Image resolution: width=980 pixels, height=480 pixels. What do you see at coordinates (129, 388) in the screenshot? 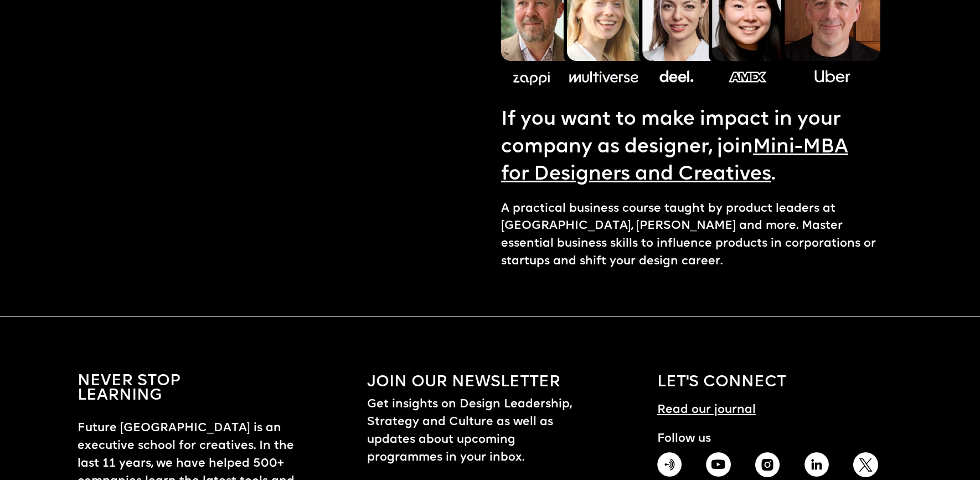
I see `h1: NEVER STOP LEARNING` at bounding box center [129, 388].